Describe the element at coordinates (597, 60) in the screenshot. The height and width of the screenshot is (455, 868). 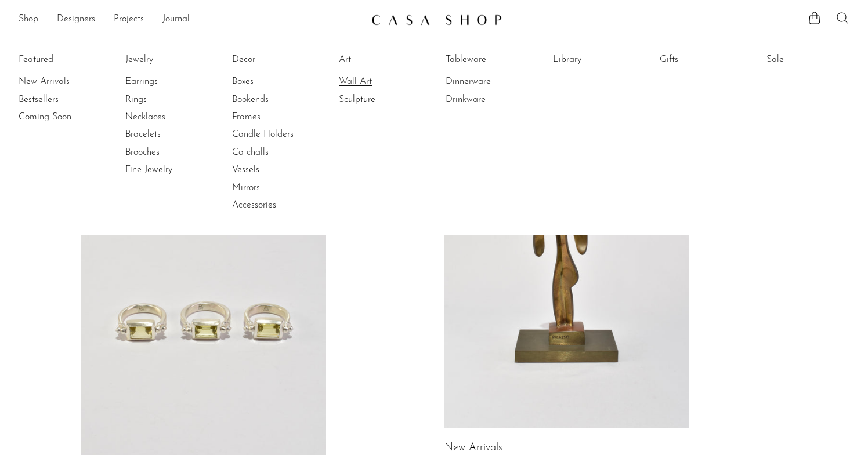
I see `a: Library` at that location.